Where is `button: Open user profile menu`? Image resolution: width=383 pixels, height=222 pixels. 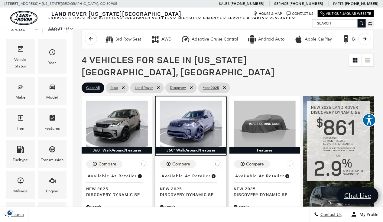 button: Open user profile menu is located at coordinates (365, 215).